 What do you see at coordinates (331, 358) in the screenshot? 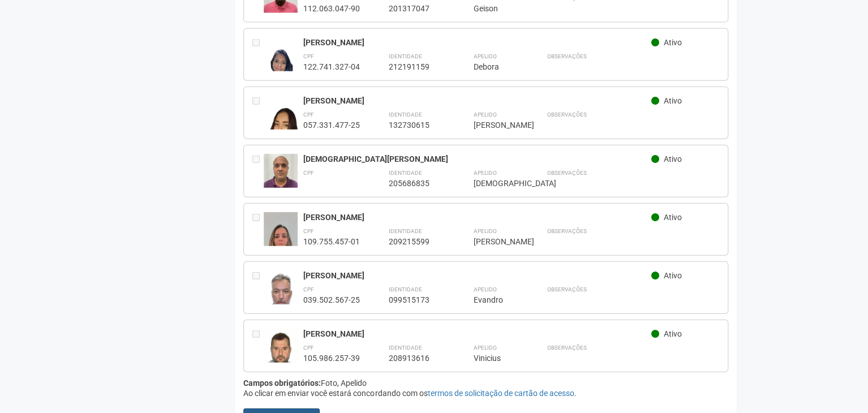
I see `div: 105.986.257-39` at bounding box center [331, 358].